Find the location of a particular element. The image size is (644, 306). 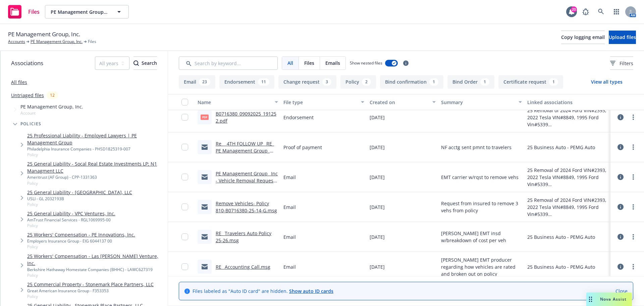

div: 3 is located at coordinates (327, 82).